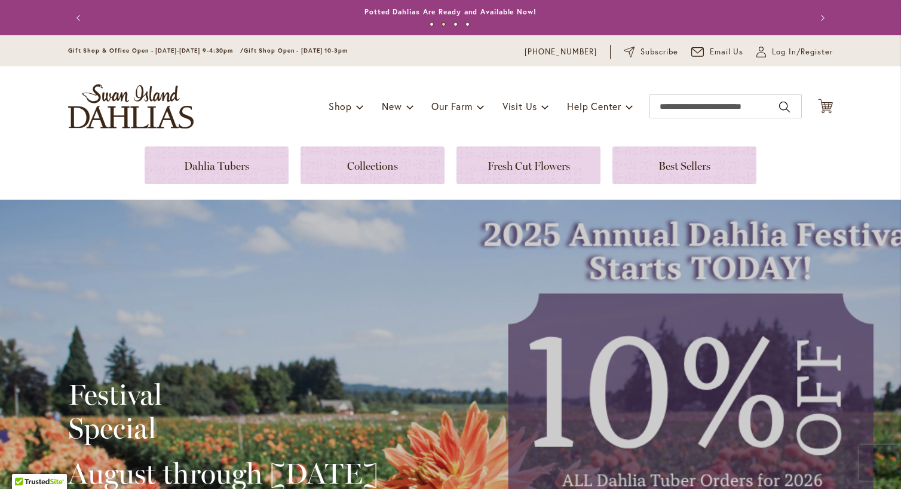  Describe the element at coordinates (467, 24) in the screenshot. I see `button: 4 of 4` at that location.